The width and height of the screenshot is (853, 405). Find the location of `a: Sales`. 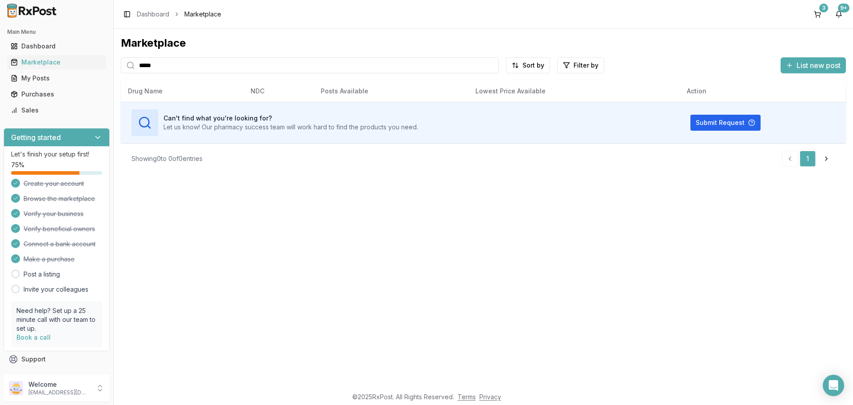

a: Sales is located at coordinates (56, 110).